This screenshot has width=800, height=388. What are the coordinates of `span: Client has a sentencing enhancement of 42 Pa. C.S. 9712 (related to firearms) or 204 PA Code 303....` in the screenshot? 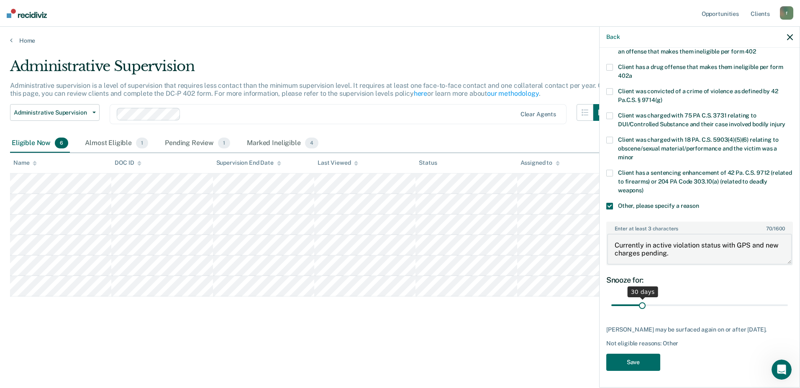 It's located at (705, 182).